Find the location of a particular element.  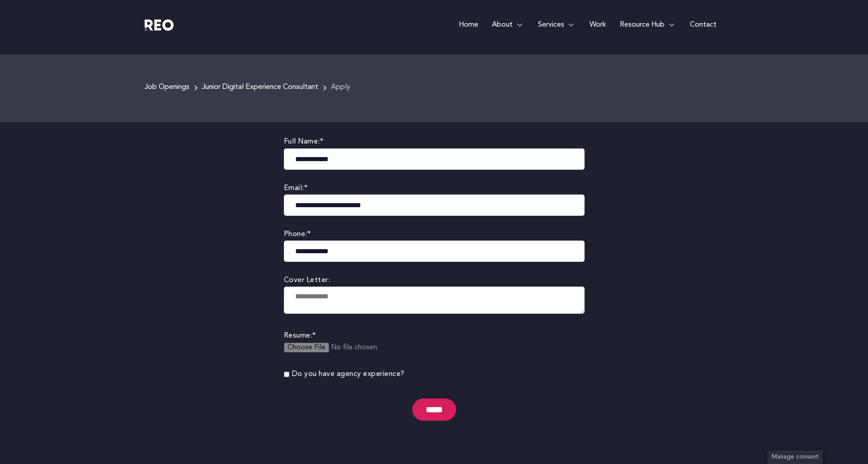

span: Apply is located at coordinates (340, 88).